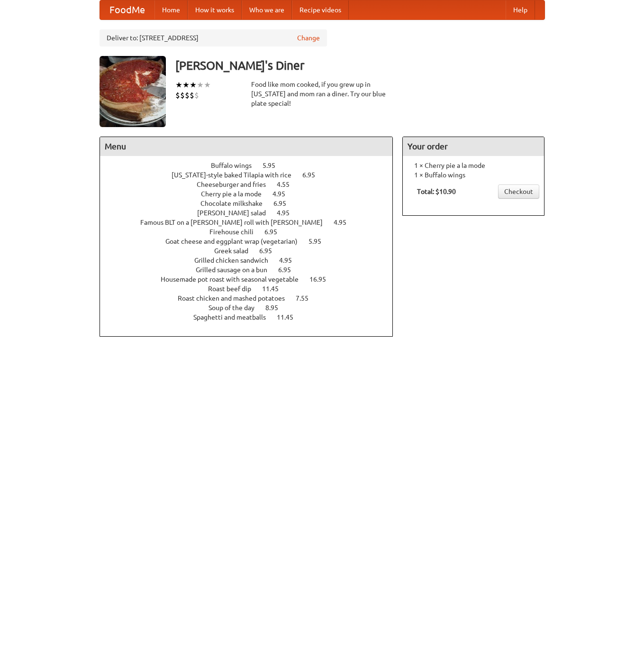  I want to click on h4: Your order, so click(474, 147).